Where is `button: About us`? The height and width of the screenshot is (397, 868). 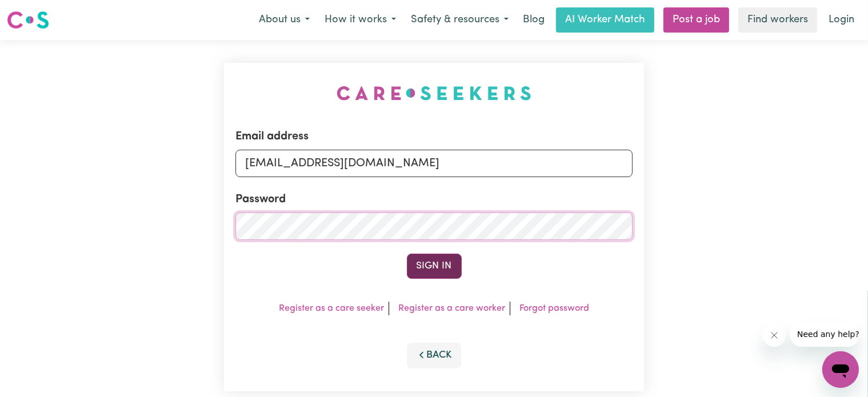
button: About us is located at coordinates (284, 20).